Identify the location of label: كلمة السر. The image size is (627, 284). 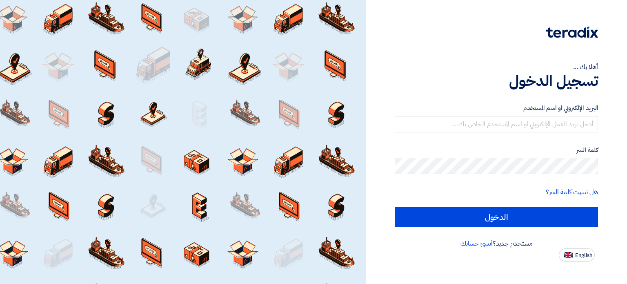
(496, 150).